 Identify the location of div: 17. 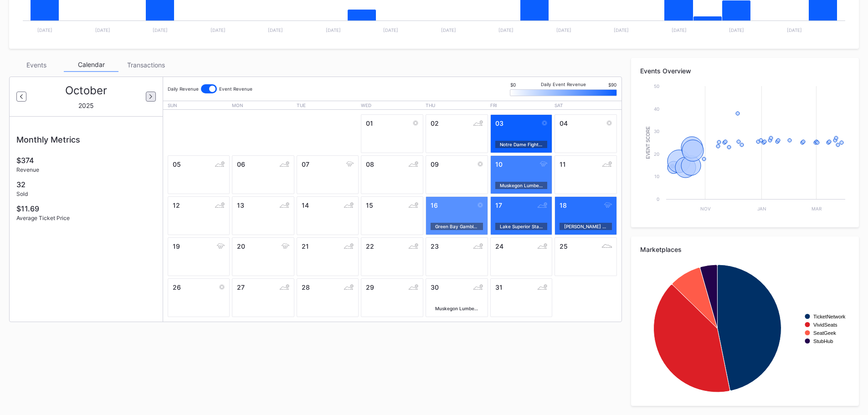
(521, 205).